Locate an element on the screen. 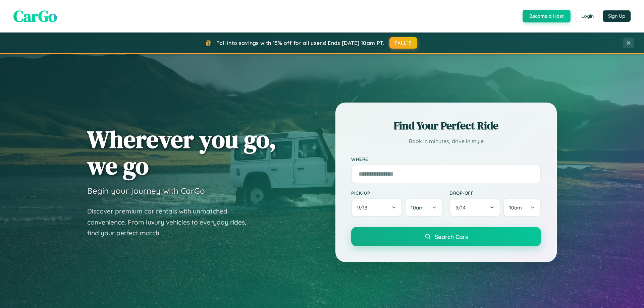 This screenshot has height=308, width=644. h3: Begin your journey with CarGo is located at coordinates (146, 191).